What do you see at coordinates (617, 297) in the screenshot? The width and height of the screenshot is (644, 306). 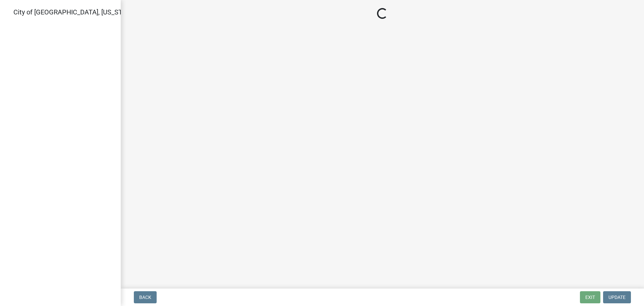 I see `button: Update` at bounding box center [617, 297].